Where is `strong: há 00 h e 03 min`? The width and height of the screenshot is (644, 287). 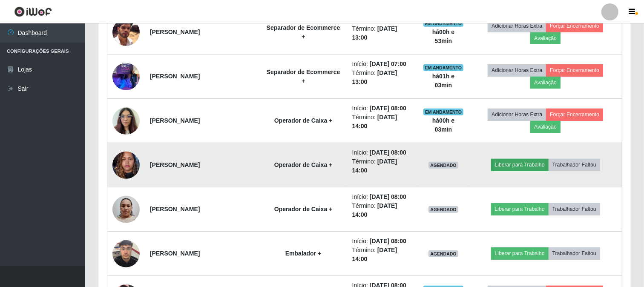 strong: há 00 h e 03 min is located at coordinates (444, 125).